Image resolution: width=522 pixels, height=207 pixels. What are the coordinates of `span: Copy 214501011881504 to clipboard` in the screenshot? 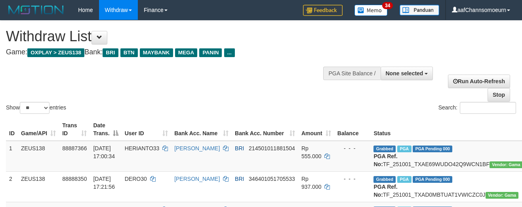 It's located at (271, 148).